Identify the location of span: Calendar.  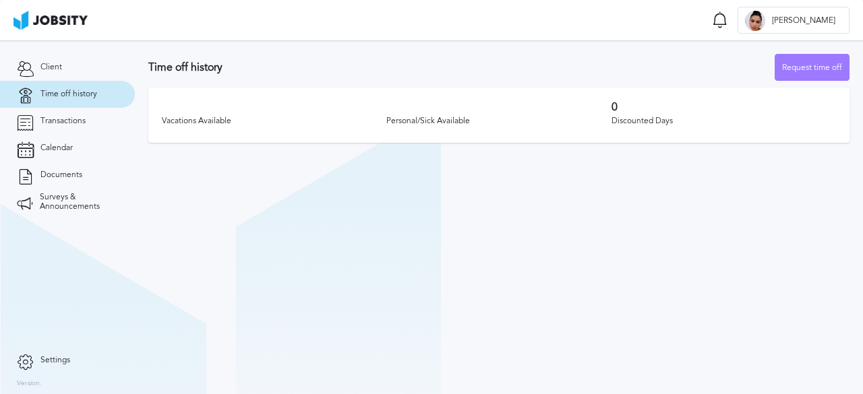
(57, 148).